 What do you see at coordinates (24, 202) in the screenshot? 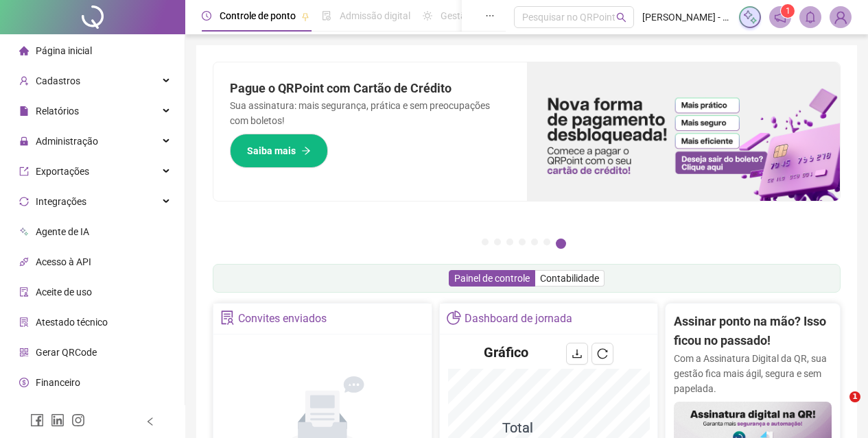
I see `span: sync` at bounding box center [24, 202].